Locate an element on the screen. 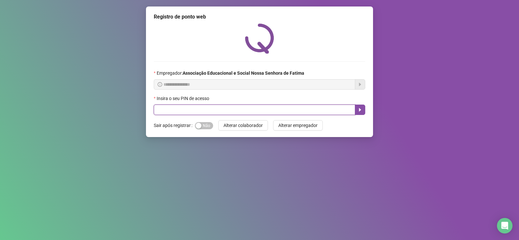 The height and width of the screenshot is (240, 519). span: caret-right is located at coordinates (360, 110).